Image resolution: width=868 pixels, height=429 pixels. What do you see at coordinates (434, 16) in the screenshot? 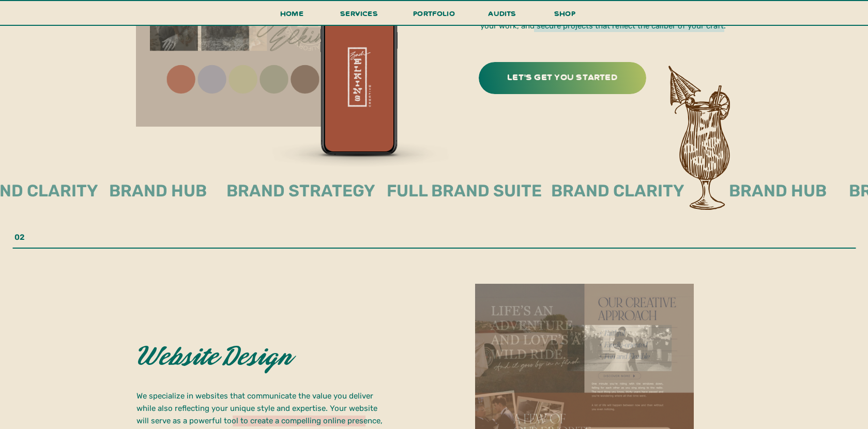
I see `h3: portfolio` at bounding box center [434, 16].